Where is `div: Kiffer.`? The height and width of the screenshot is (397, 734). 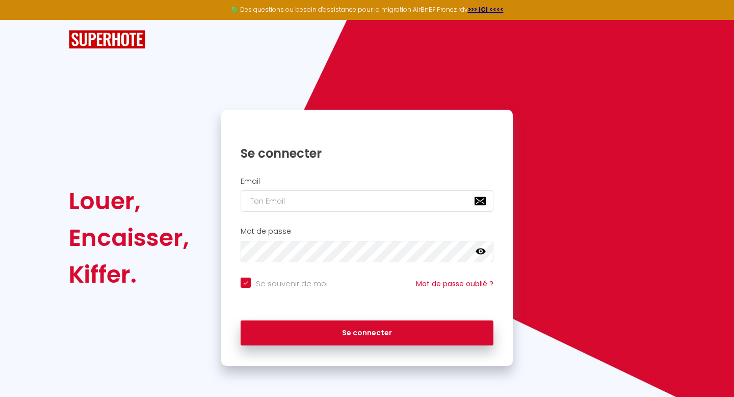 div: Kiffer. is located at coordinates (129, 274).